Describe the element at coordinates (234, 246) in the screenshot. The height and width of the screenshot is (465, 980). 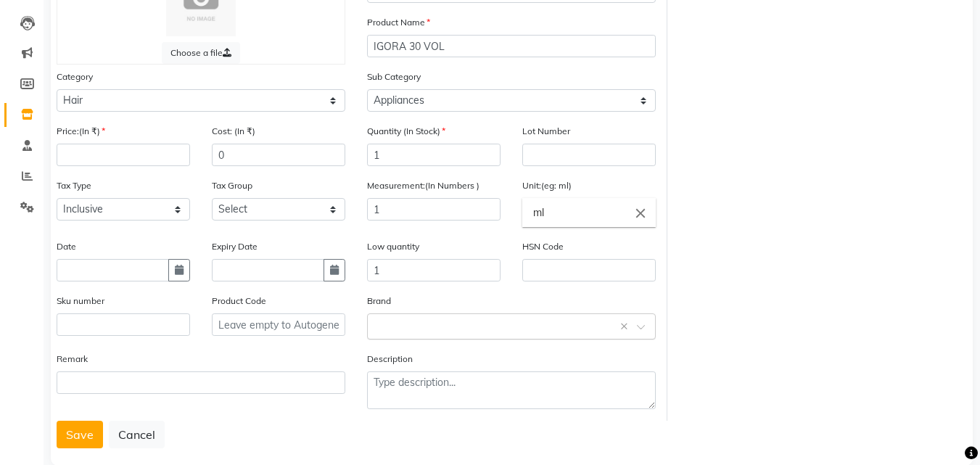
I see `label: Expiry Date` at that location.